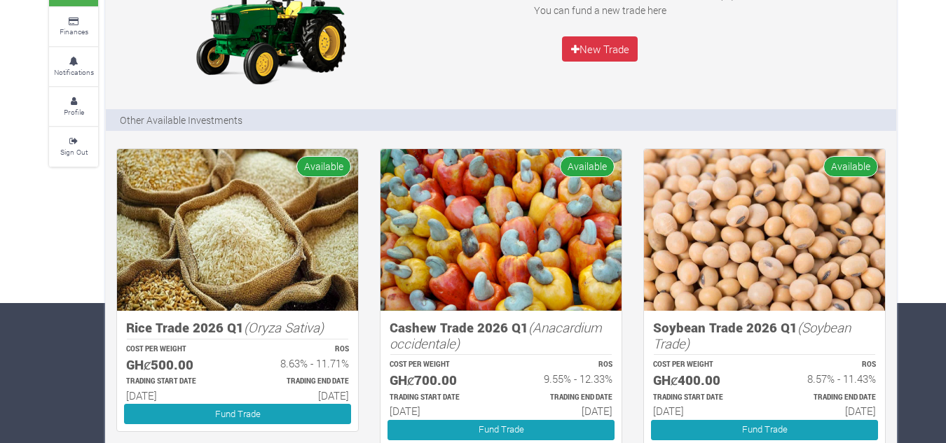  Describe the element at coordinates (299, 363) in the screenshot. I see `h6: 8.63% - 11.71%` at that location.